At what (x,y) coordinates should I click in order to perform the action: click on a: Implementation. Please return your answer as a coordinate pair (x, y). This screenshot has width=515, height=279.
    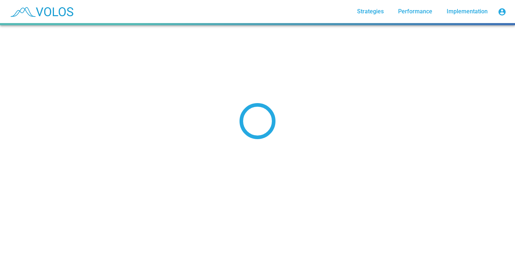
    Looking at the image, I should click on (467, 12).